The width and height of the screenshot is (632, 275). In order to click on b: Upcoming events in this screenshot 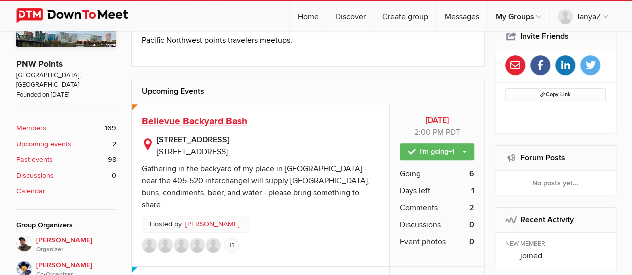, I will do `click(44, 144)`.